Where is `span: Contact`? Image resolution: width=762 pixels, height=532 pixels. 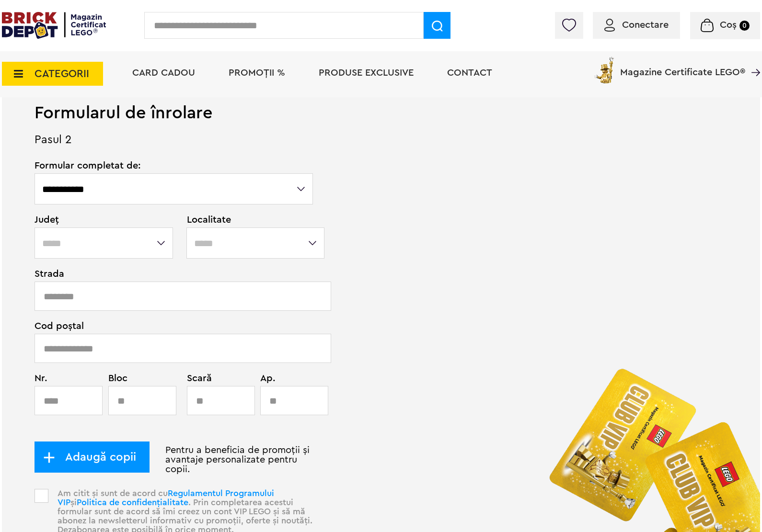 span: Contact is located at coordinates (470, 73).